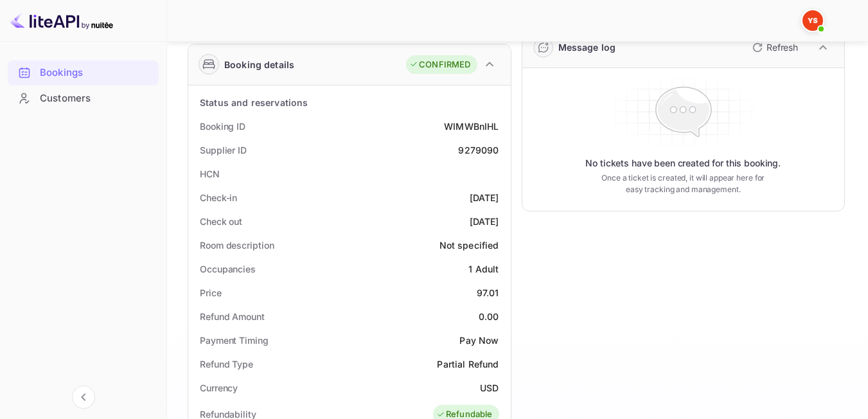 Image resolution: width=868 pixels, height=419 pixels. What do you see at coordinates (227, 268) in the screenshot?
I see `div: Occupancies` at bounding box center [227, 268].